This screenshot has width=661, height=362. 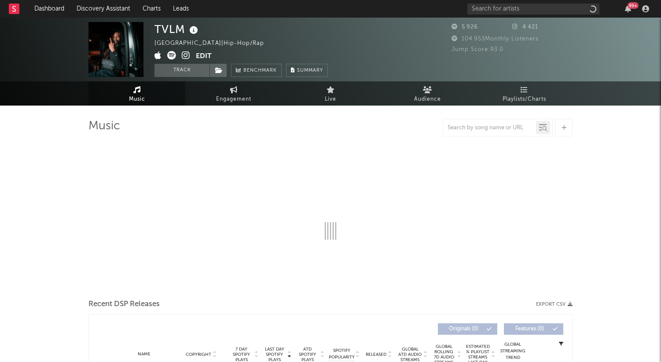 What do you see at coordinates (465, 27) in the screenshot?
I see `span: 5 926` at bounding box center [465, 27].